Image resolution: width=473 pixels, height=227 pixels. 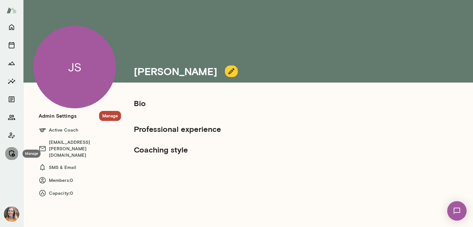 What do you see at coordinates (32, 153) in the screenshot?
I see `div: Manage` at bounding box center [32, 153].